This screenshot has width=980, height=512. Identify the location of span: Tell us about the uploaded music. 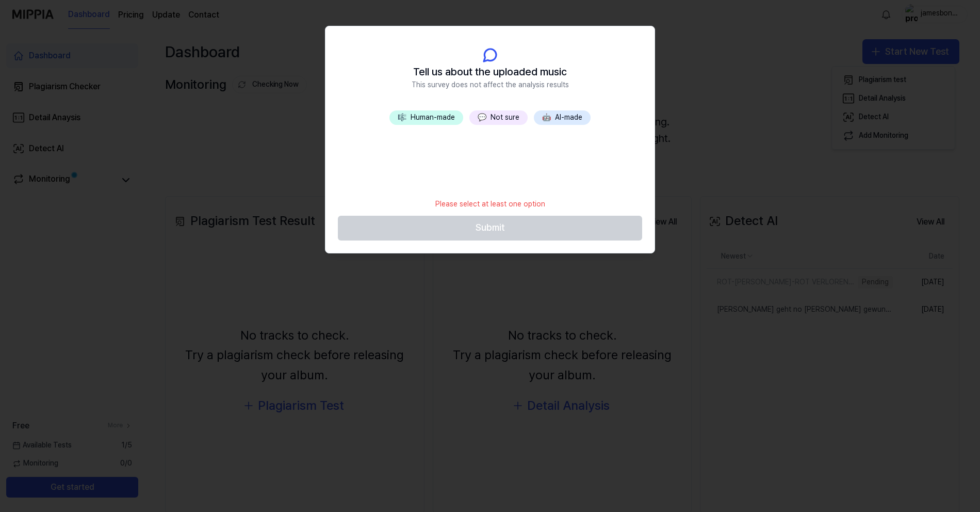
(490, 72).